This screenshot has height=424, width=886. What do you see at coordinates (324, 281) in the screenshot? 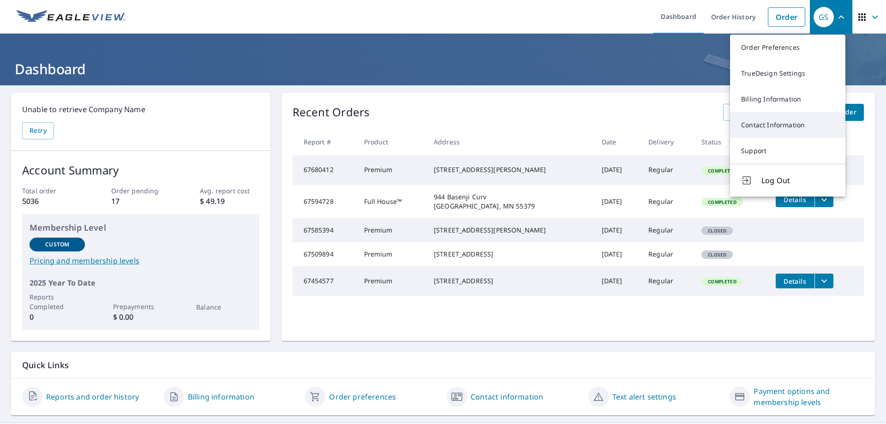
I see `td: 67454577` at bounding box center [324, 281].